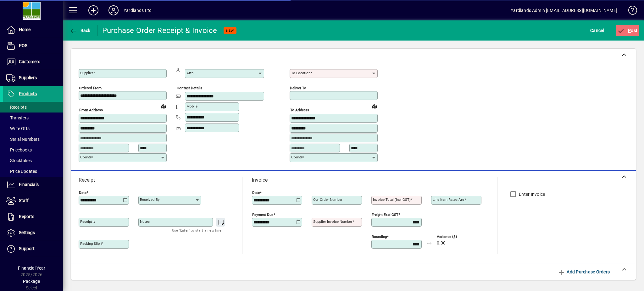 The width and height of the screenshot is (644, 291). I want to click on button: Profile, so click(114, 10).